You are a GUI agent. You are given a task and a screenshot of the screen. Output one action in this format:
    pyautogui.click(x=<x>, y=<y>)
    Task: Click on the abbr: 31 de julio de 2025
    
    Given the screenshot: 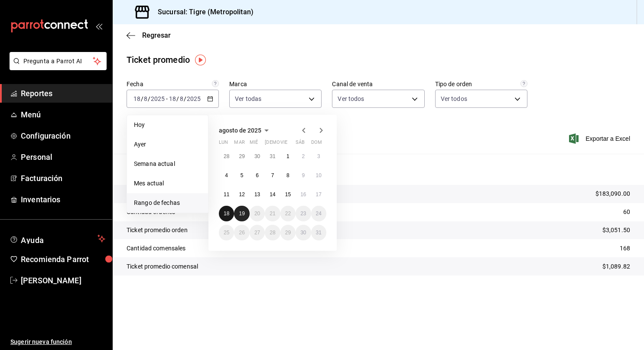 What is the action you would take?
    pyautogui.click(x=272, y=157)
    